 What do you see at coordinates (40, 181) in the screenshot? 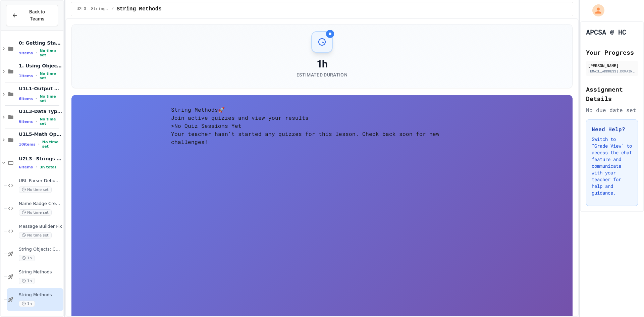
I see `span: URL Parser Debugger` at bounding box center [40, 181].